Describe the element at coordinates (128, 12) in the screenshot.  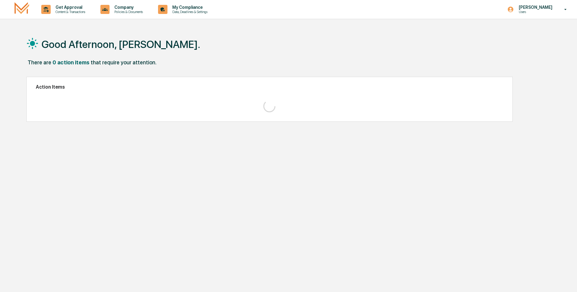
I see `p: Policies & Documents` at that location.